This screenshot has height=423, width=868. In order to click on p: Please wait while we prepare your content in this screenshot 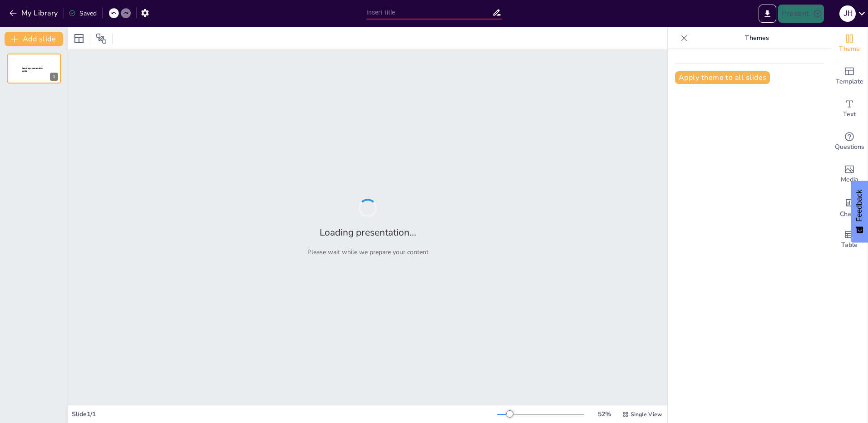, I will do `click(368, 252)`.